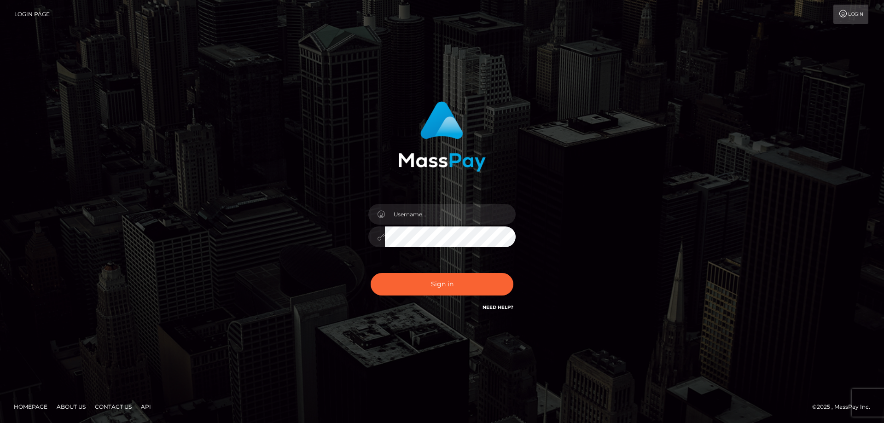  I want to click on a: Homepage, so click(30, 406).